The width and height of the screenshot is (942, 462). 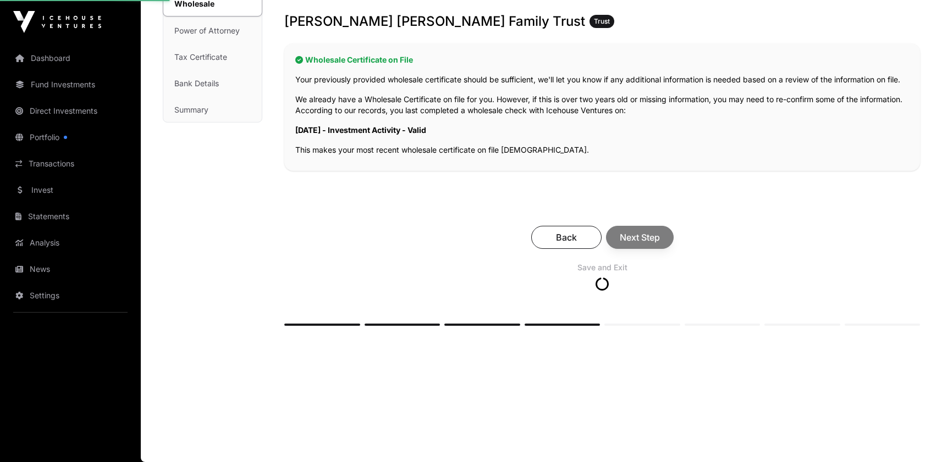 What do you see at coordinates (57, 22) in the screenshot?
I see `img: Icehouse Ventures Logo` at bounding box center [57, 22].